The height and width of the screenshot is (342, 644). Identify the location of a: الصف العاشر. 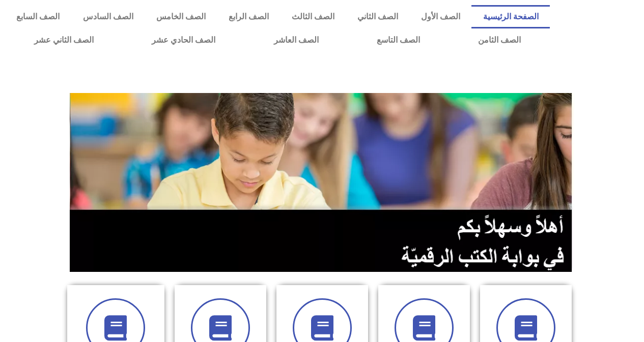
(296, 40).